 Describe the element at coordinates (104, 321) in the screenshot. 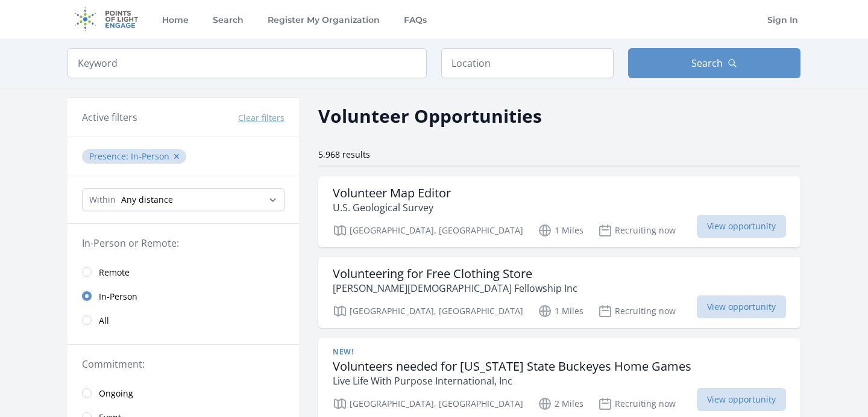

I see `span: All` at that location.